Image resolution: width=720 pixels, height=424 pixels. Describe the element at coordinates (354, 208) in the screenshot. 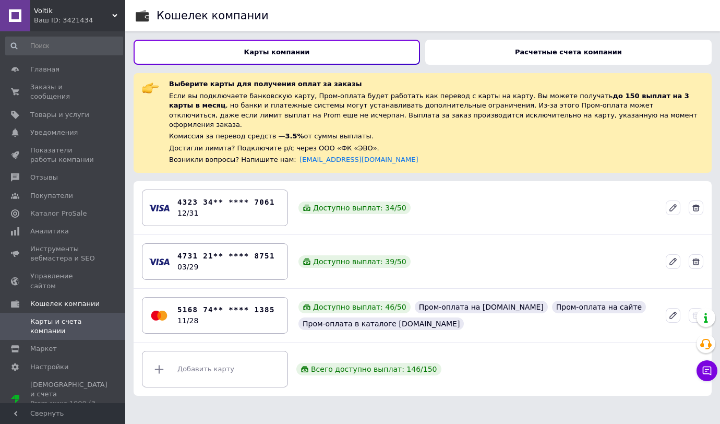

I see `div: Доступно выплат: 34 / 50` at that location.